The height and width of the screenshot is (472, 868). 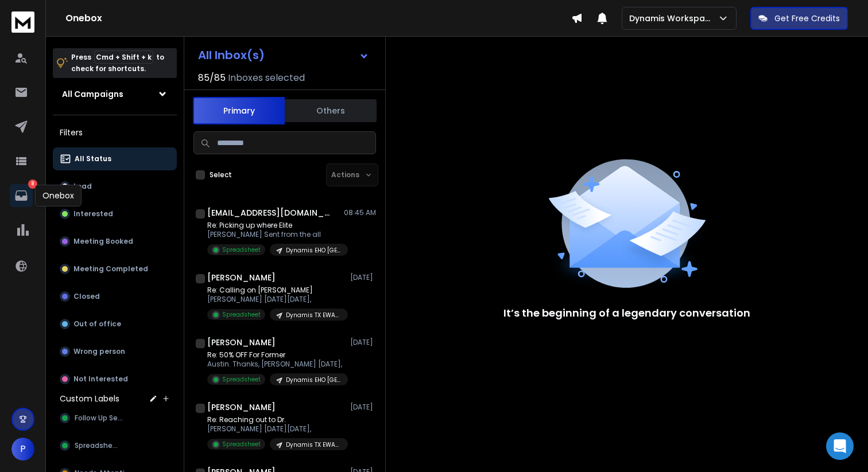 What do you see at coordinates (277, 225) in the screenshot?
I see `p: Re: Picking up where Elite` at bounding box center [277, 225].